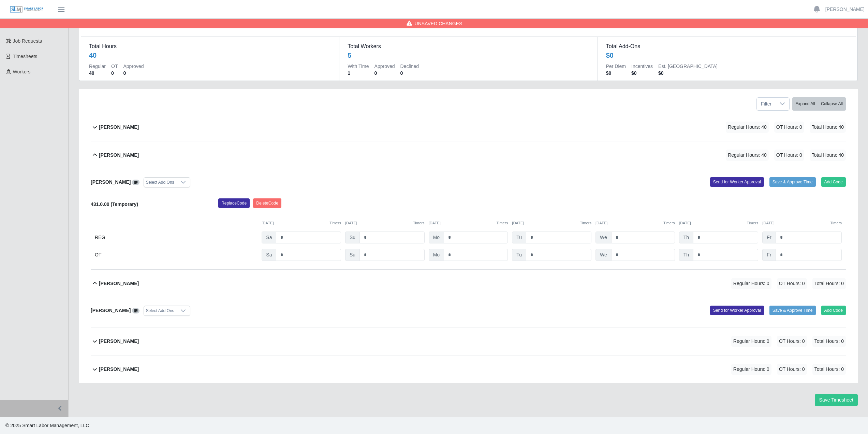 The height and width of the screenshot is (434, 868). I want to click on button: ReplaceCode, so click(234, 203).